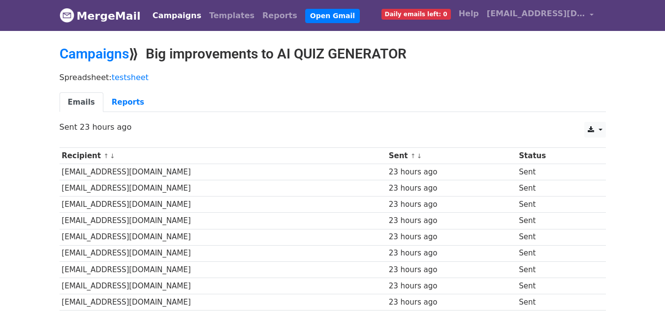  What do you see at coordinates (468, 14) in the screenshot?
I see `a: Help` at bounding box center [468, 14].